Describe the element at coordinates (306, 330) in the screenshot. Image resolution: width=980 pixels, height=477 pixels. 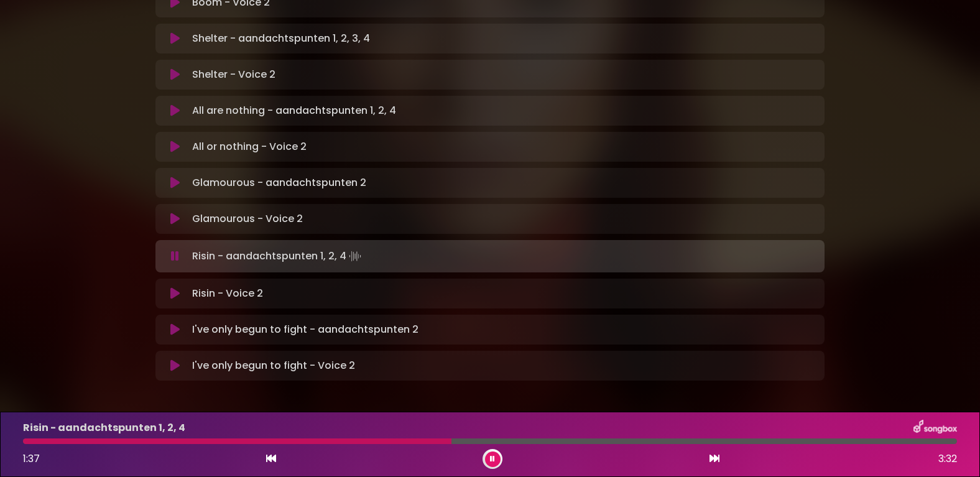
I see `p: I've only begun to fight - aandachtspunten 2` at that location.